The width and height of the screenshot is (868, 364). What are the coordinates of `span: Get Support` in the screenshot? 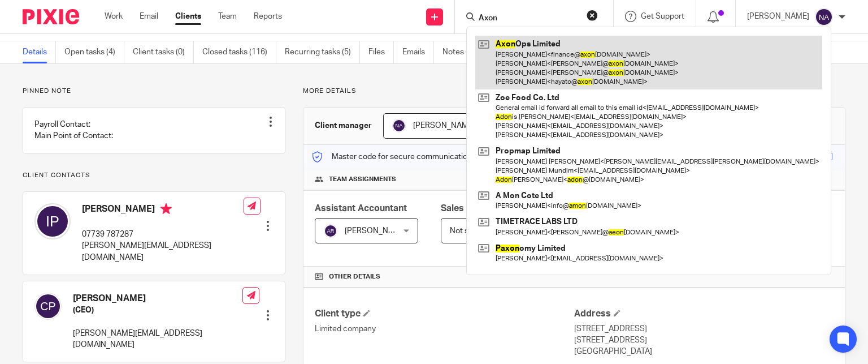 It's located at (663, 16).